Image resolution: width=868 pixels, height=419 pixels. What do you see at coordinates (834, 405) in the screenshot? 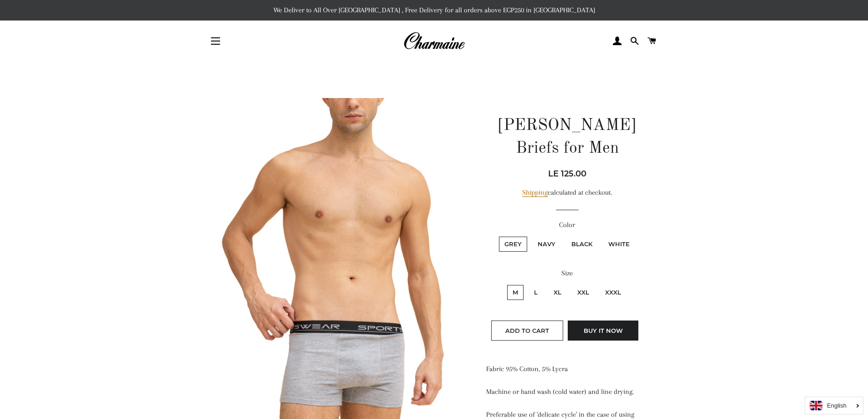
I see `a: English` at bounding box center [834, 405].